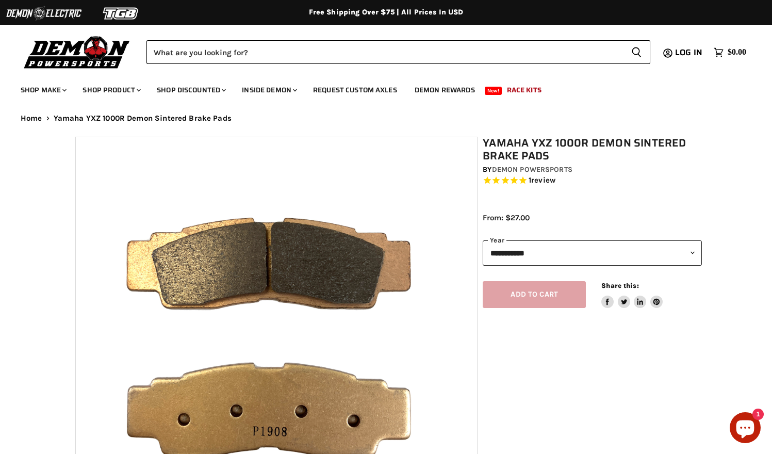  What do you see at coordinates (121, 13) in the screenshot?
I see `img: TGB Logo 2` at bounding box center [121, 13].